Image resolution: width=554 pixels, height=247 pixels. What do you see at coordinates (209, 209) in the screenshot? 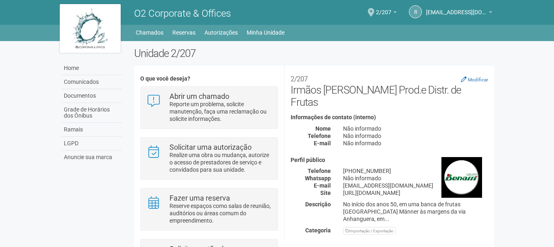
I see `a: Fazer uma reserva Reserve espaços como salas de reunião, auditórios ou áreas comum do empreendime...` at bounding box center [209, 209].